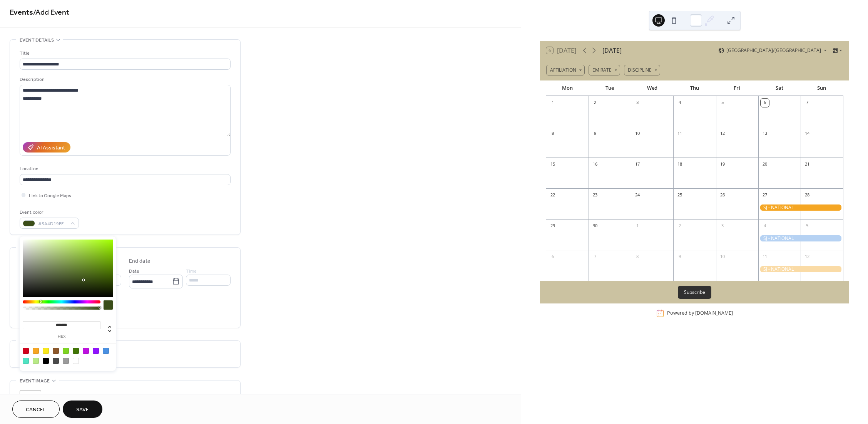  I want to click on div: #9B9B9B, so click(66, 361).